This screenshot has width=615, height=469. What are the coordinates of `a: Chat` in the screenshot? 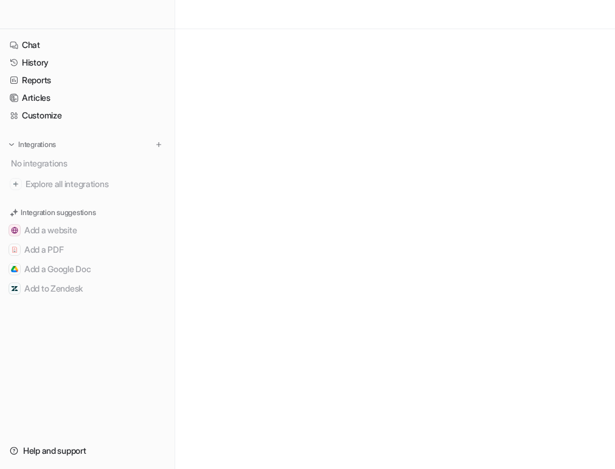 It's located at (87, 45).